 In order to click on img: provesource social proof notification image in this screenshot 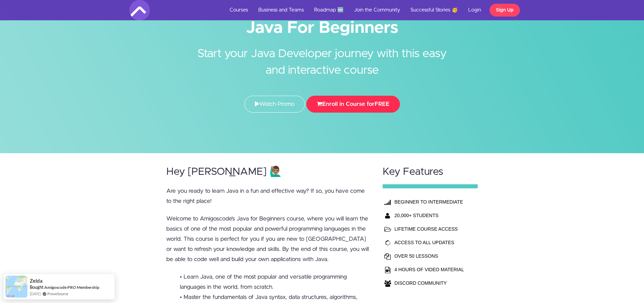, I will do `click(16, 286)`.